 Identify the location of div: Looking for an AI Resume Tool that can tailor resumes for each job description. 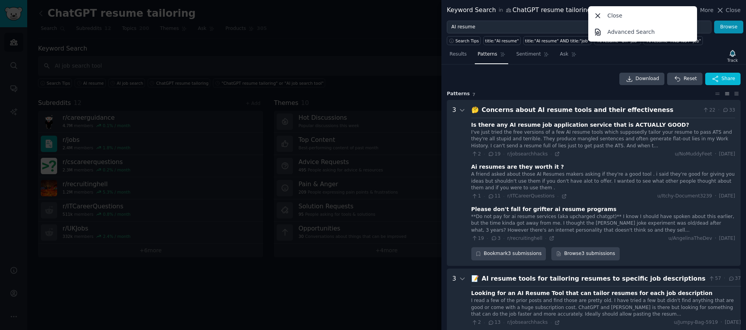
(592, 293).